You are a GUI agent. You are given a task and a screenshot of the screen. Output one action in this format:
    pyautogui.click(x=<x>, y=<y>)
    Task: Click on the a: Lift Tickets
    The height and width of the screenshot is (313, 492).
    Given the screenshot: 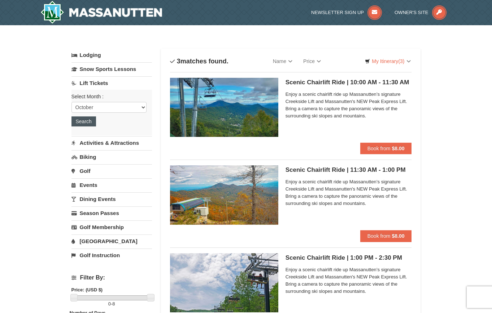 What is the action you would take?
    pyautogui.click(x=111, y=83)
    